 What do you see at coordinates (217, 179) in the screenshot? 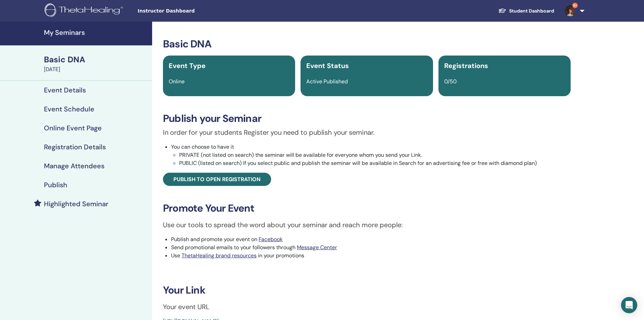
I see `span: Publish to open registration` at bounding box center [217, 179].